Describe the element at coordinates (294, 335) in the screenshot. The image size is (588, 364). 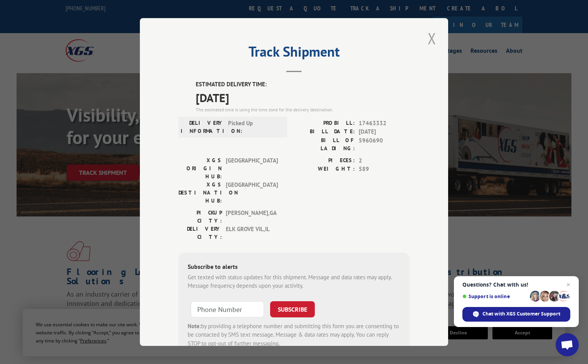
I see `div: by providing a telephone number and submitting this form you are consenting to be contacted by SM...` at that location.